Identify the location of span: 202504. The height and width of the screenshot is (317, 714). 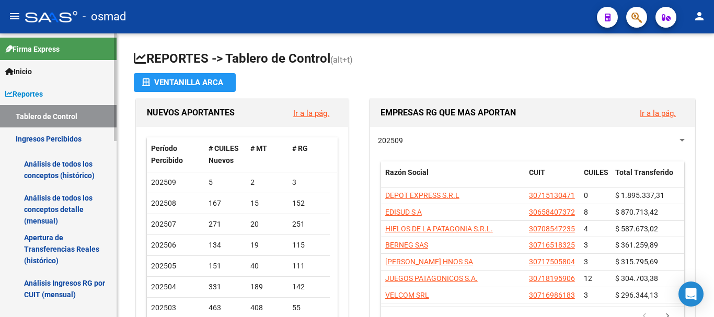
(164, 287).